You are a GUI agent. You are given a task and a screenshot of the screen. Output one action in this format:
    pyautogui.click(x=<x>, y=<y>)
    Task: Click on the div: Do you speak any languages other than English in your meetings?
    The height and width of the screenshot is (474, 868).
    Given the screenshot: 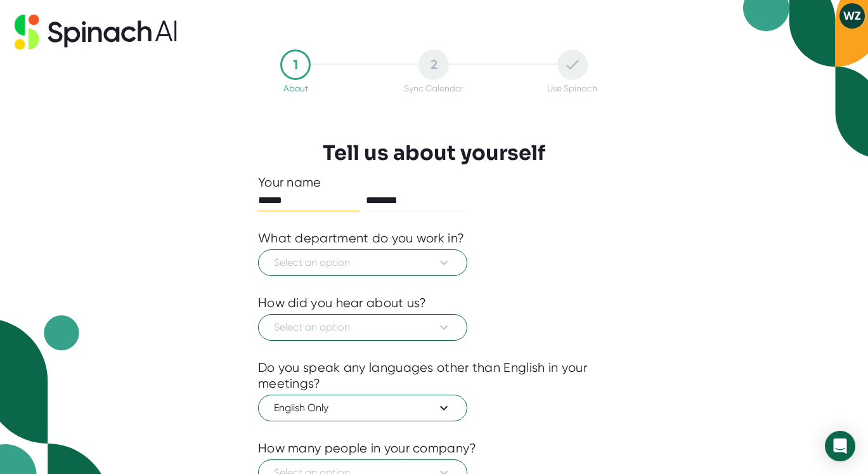 What is the action you would take?
    pyautogui.click(x=434, y=375)
    